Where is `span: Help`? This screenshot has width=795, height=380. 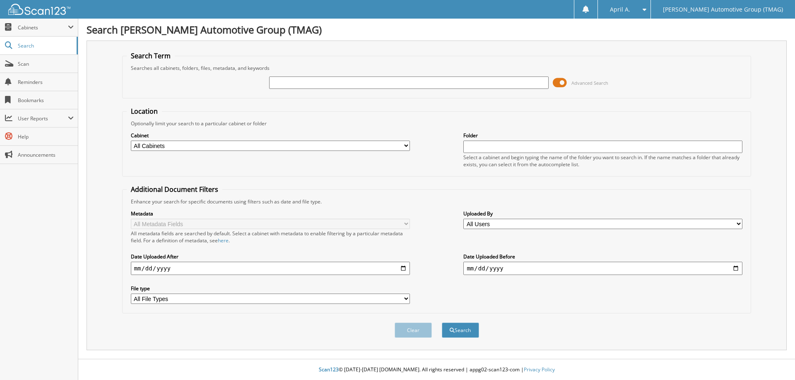 span: Help is located at coordinates (46, 137).